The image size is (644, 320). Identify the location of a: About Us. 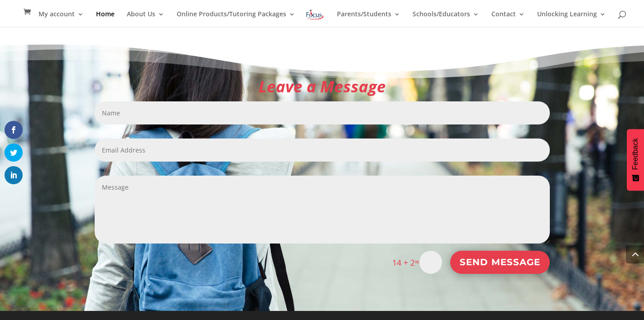
(146, 19).